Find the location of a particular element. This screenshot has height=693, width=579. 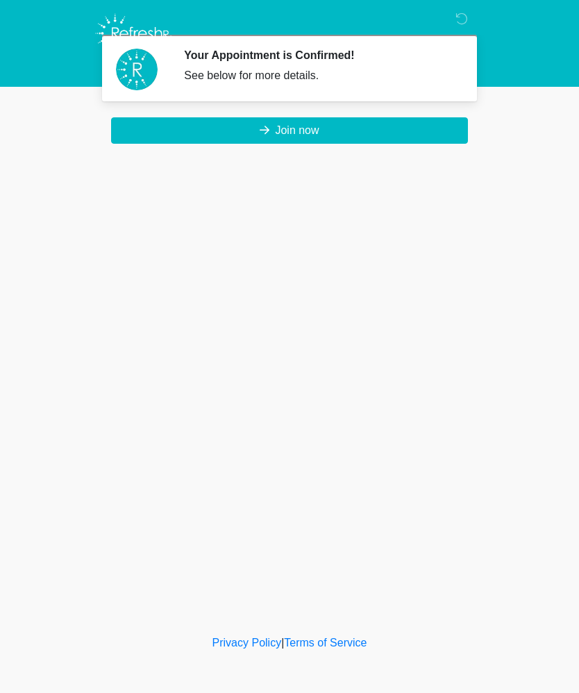

a: Terms of Service is located at coordinates (325, 643).